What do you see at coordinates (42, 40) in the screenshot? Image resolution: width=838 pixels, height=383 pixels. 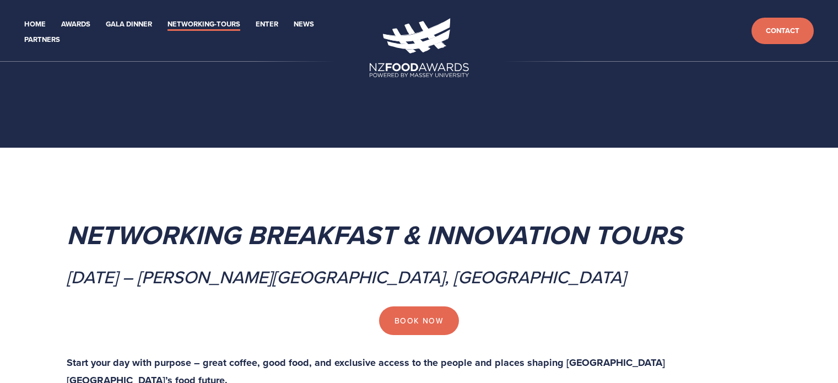 I see `a: Partners` at bounding box center [42, 40].